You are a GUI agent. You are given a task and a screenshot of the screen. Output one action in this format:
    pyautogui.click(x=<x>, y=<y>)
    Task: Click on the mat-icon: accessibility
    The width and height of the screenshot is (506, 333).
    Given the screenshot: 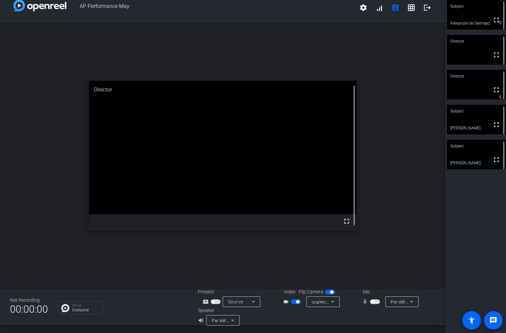 What is the action you would take?
    pyautogui.click(x=471, y=321)
    